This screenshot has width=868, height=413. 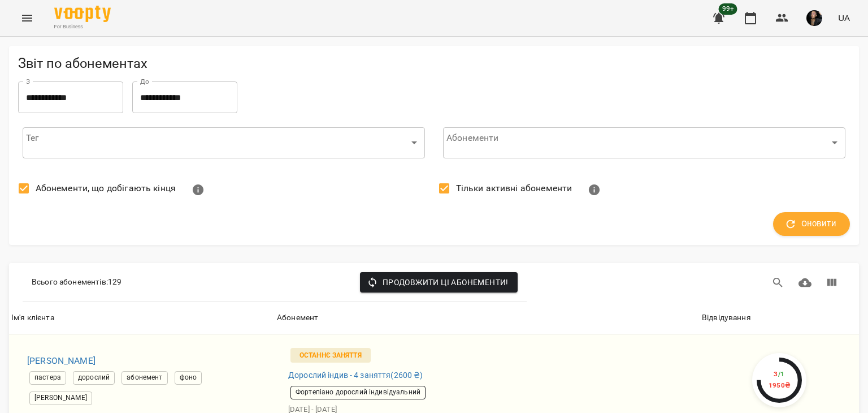 I want to click on span: For Business, so click(x=83, y=27).